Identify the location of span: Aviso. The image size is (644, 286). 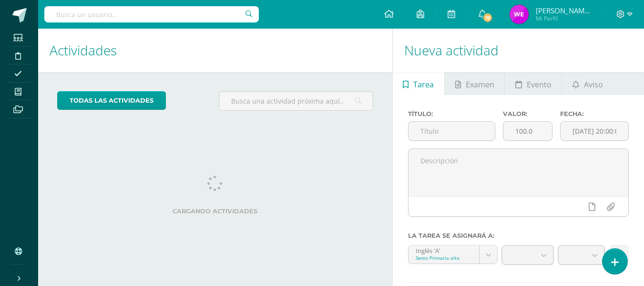
(593, 85).